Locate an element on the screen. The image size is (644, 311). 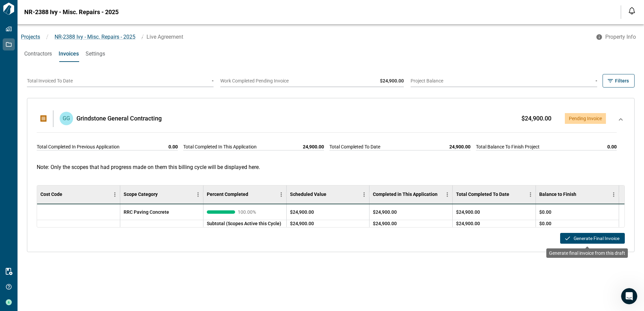
span: Total Invoiced To Date is located at coordinates (50, 81).